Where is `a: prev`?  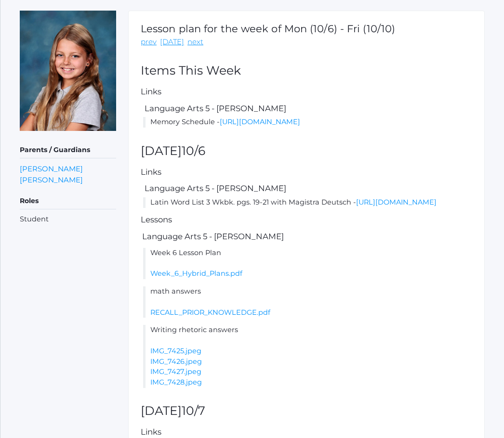
a: prev is located at coordinates (148, 42).